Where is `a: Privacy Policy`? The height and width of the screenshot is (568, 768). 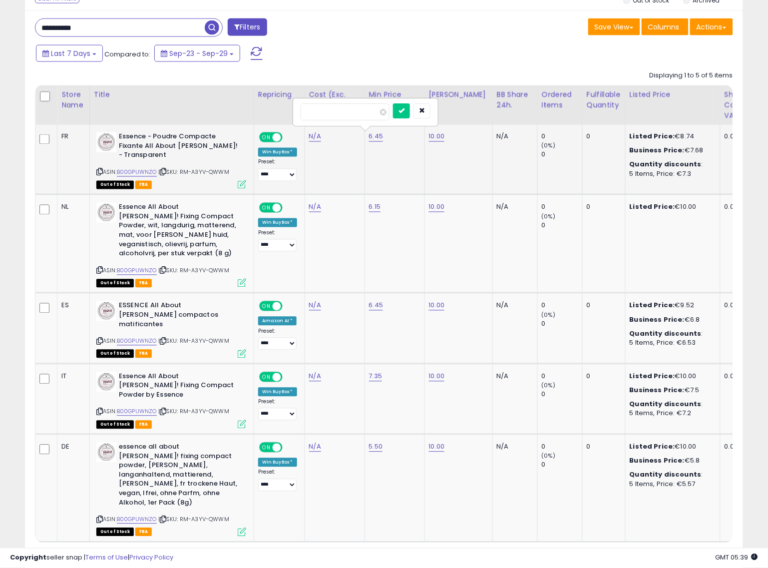
a: Privacy Policy is located at coordinates (151, 557).